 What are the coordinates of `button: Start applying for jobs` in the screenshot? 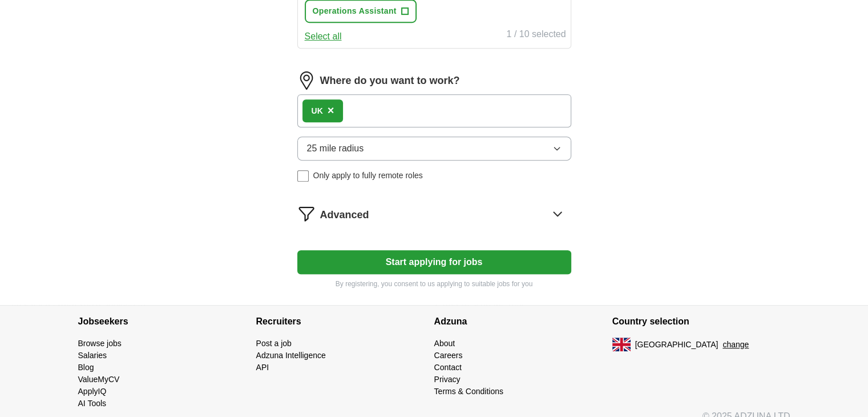 It's located at (434, 262).